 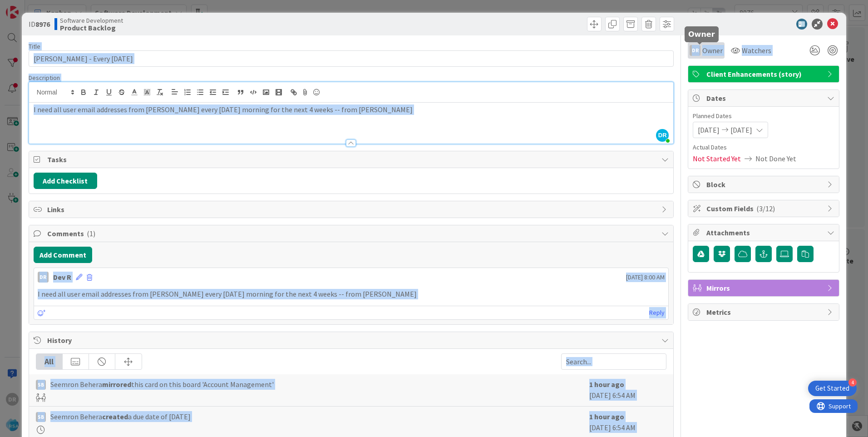 What do you see at coordinates (765, 98) in the screenshot?
I see `span: Dates` at bounding box center [765, 98].